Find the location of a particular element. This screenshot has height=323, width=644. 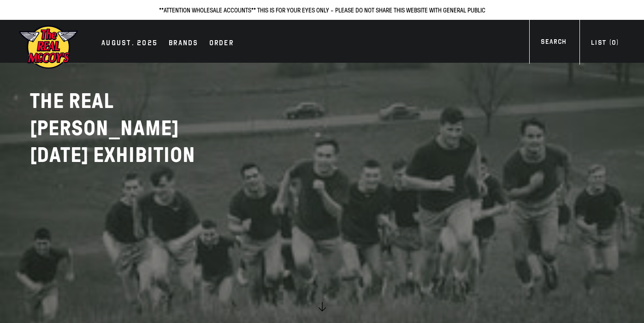

span: 0 is located at coordinates (613, 42).